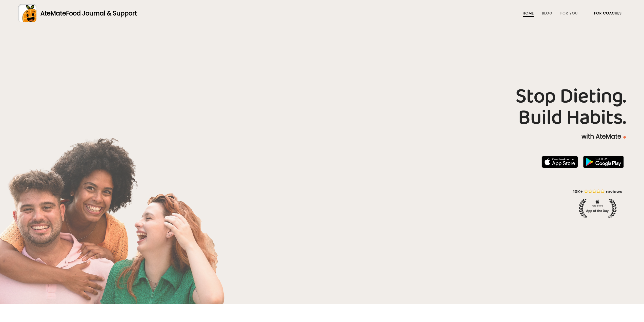 This screenshot has width=644, height=322. I want to click on div: AteMate, so click(87, 13).